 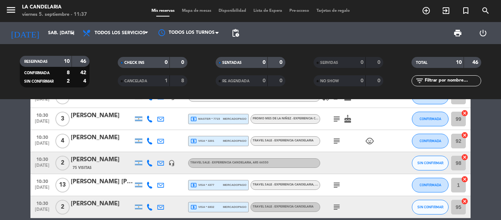 I want to click on span: visa * 4377, so click(x=202, y=185).